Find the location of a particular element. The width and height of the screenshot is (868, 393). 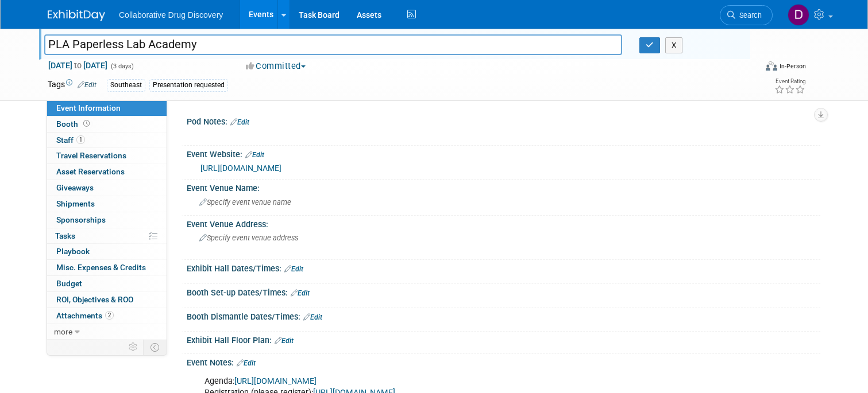

div: Booth Dismantle Dates/Times: is located at coordinates (503, 316).